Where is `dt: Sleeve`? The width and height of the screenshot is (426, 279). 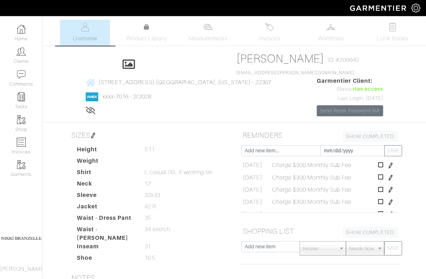 dt: Sleeve is located at coordinates (105, 197).